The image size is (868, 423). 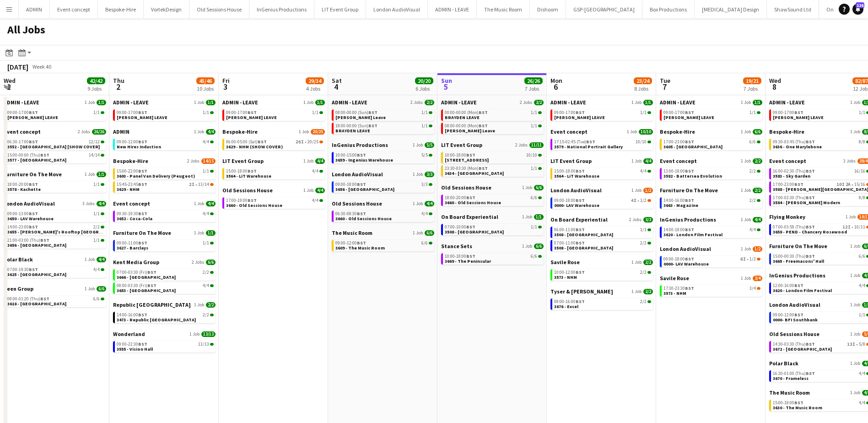 What do you see at coordinates (74, 9) in the screenshot?
I see `button: Event concept` at bounding box center [74, 9].